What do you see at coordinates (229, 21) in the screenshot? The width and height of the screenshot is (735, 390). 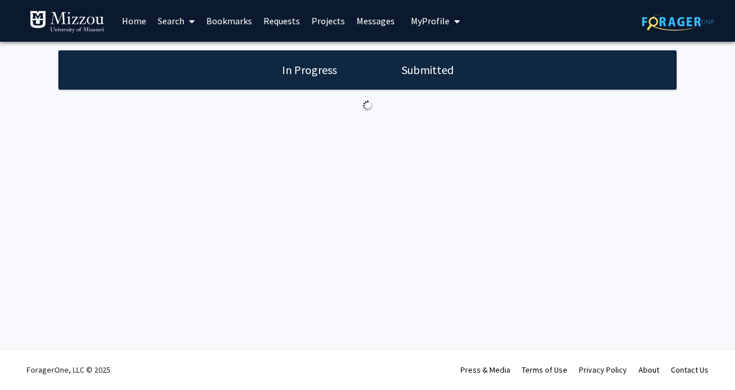 I see `a: Bookmarks` at bounding box center [229, 21].